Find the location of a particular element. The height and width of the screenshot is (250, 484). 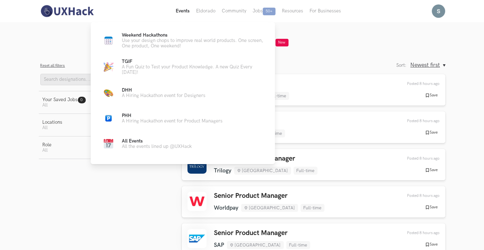

img: Calendar new is located at coordinates (108, 41).